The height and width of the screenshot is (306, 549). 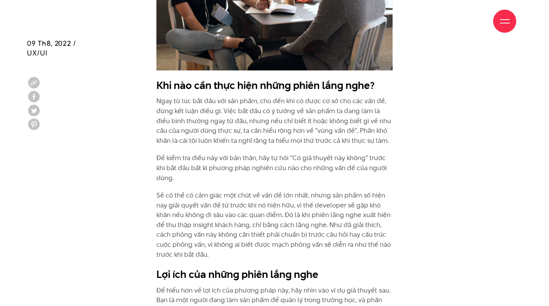 I want to click on h2: Khi nào cần thực hiện những phiên lắng nghe?, so click(x=274, y=86).